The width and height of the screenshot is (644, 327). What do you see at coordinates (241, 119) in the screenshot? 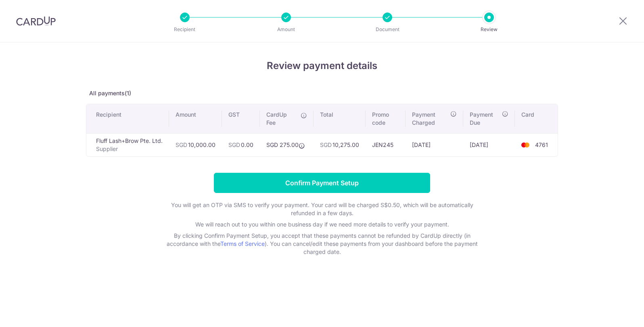
I see `th: GST` at bounding box center [241, 119].